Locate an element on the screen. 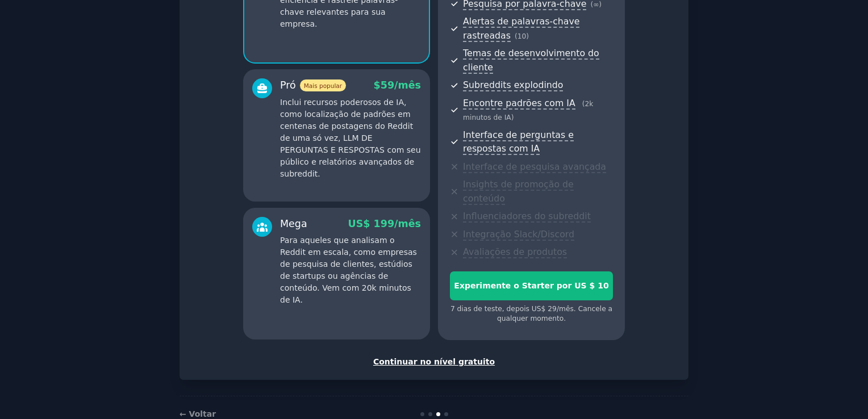  span: Temas de desenvolvimento do cliente is located at coordinates (531, 61).